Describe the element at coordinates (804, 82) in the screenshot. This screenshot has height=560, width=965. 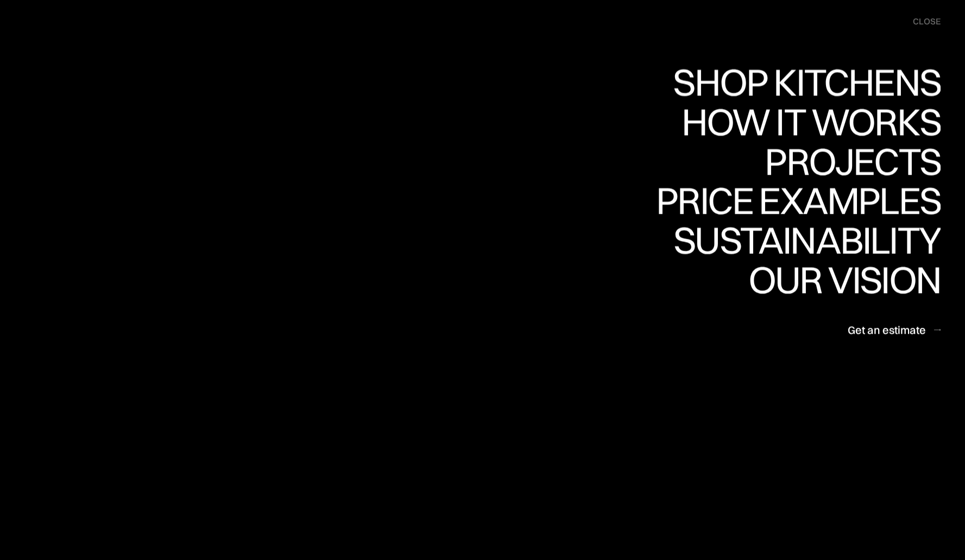
I see `a: Shop KitchensShop Kitchens` at that location.